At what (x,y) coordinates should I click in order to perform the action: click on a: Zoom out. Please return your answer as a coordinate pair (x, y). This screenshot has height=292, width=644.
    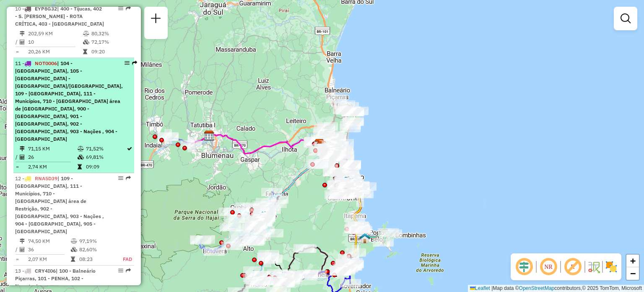
    Looking at the image, I should click on (633, 273).